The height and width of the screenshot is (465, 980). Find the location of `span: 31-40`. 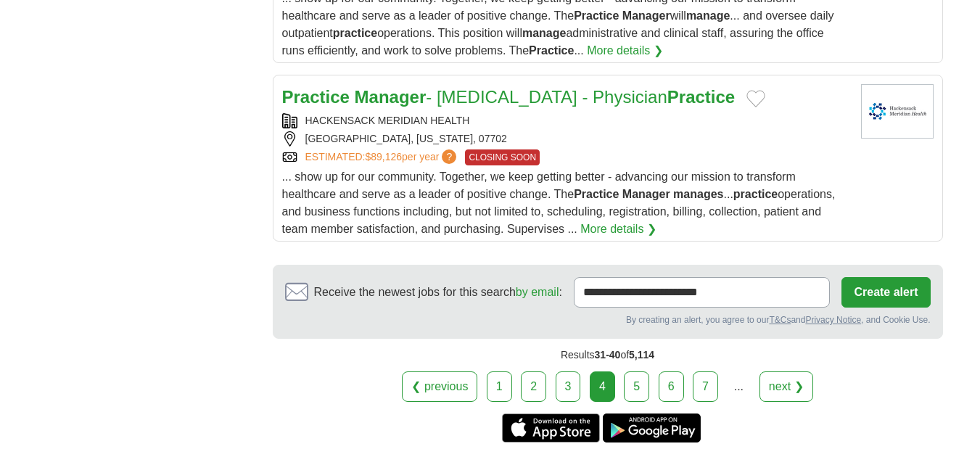

span: 31-40 is located at coordinates (608, 354).